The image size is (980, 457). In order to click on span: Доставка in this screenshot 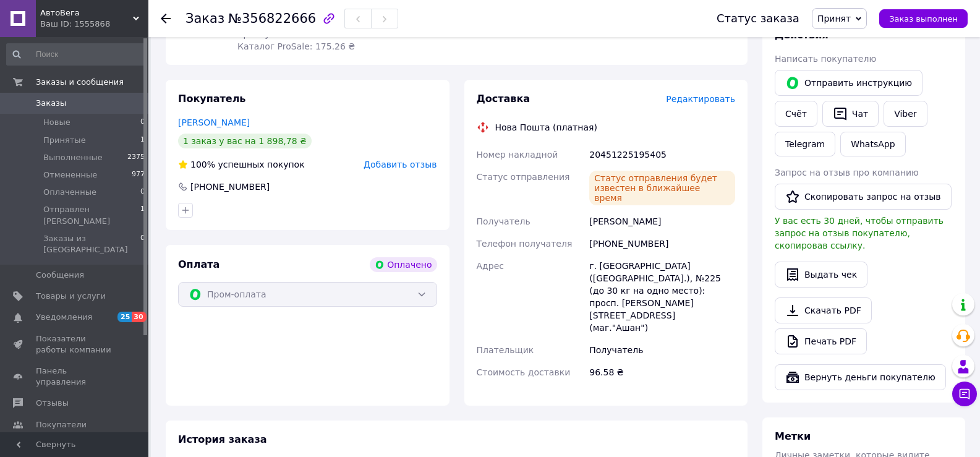, I will do `click(503, 98)`.